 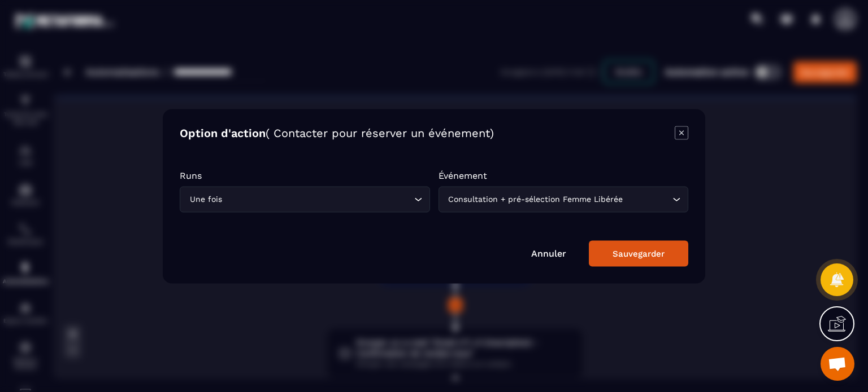 I want to click on h4: Option d'action, so click(x=336, y=133).